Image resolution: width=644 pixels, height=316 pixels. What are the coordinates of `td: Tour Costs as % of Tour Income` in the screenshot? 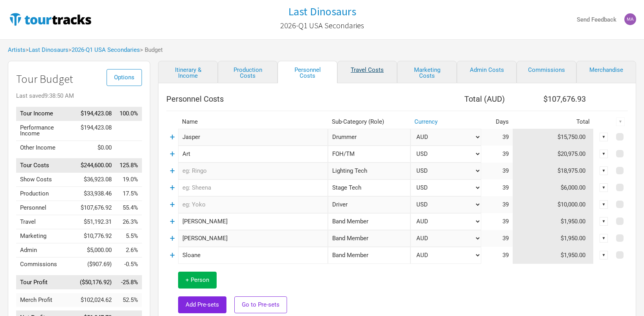 It's located at (129, 166).